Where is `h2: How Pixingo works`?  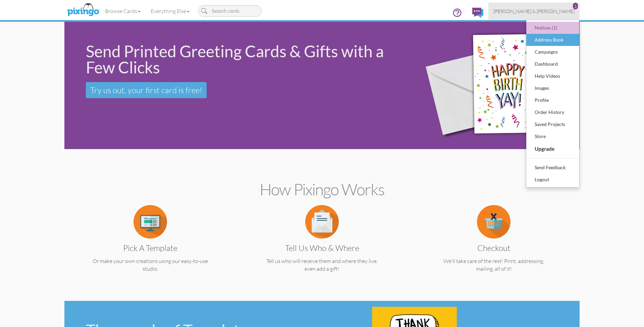
h2: How Pixingo works is located at coordinates (322, 189).